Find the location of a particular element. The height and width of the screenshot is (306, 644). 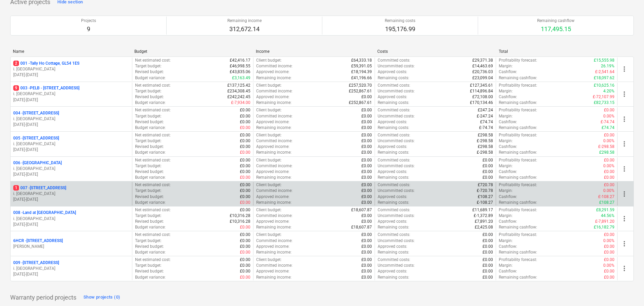

p: £72,108.00 is located at coordinates (482, 97).